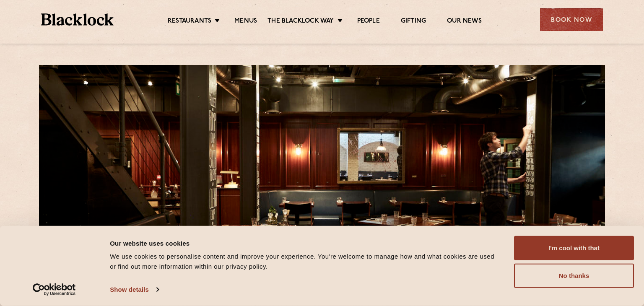  What do you see at coordinates (302, 262) in the screenshot?
I see `div: We use cookies to personalise content and improve your experience. You're welcome to manage how a...` at bounding box center [302, 262].